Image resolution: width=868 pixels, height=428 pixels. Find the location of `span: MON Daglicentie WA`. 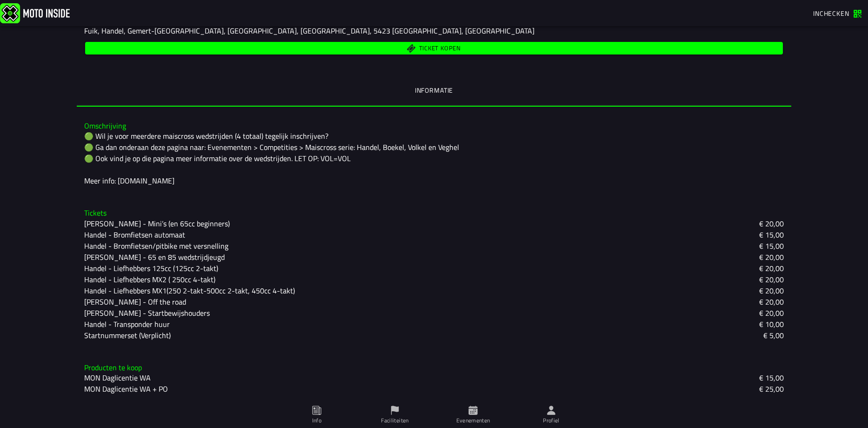

span: MON Daglicentie WA is located at coordinates (117, 377).